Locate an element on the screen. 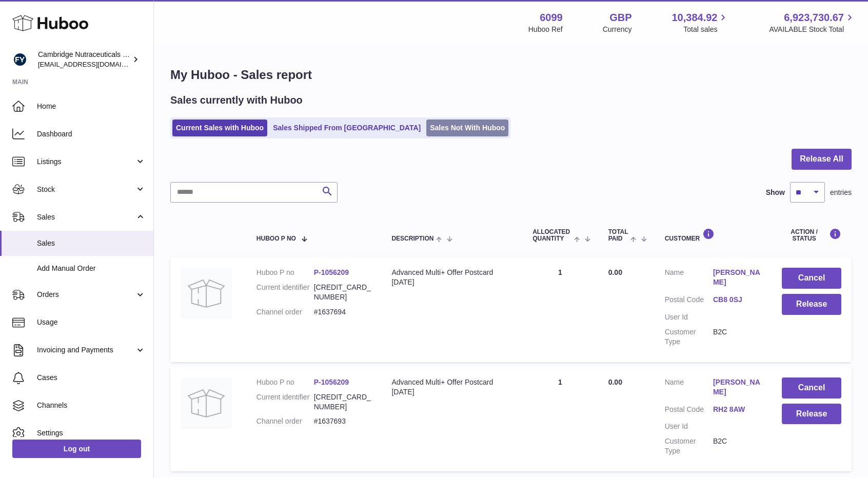  span: Total paid is located at coordinates (618, 235).